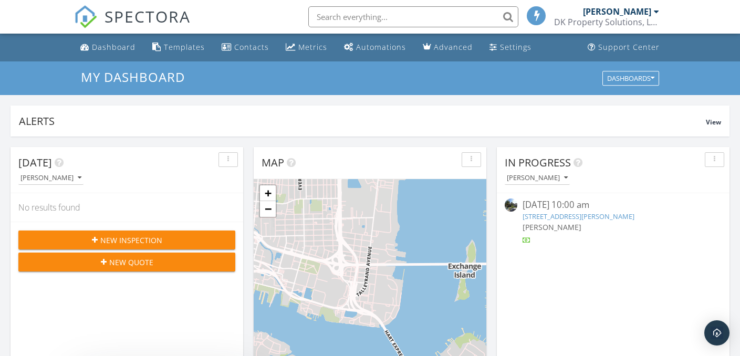 The width and height of the screenshot is (740, 356). I want to click on button: New Quote, so click(127, 262).